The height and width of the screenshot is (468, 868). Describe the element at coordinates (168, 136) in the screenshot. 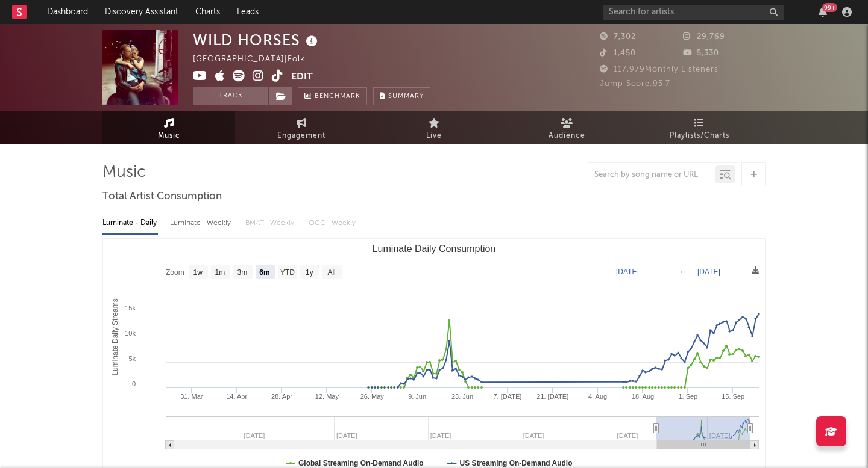

I see `span: Music` at that location.